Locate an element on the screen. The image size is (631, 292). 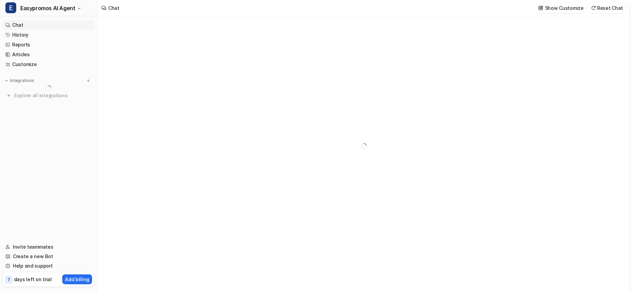
span: Easypromos AI Agent is located at coordinates (48, 8).